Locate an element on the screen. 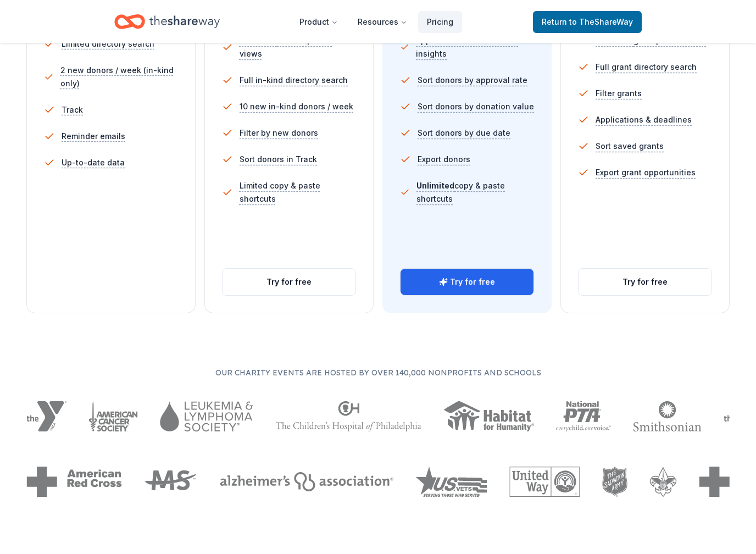  span: Export donors is located at coordinates (444, 159).